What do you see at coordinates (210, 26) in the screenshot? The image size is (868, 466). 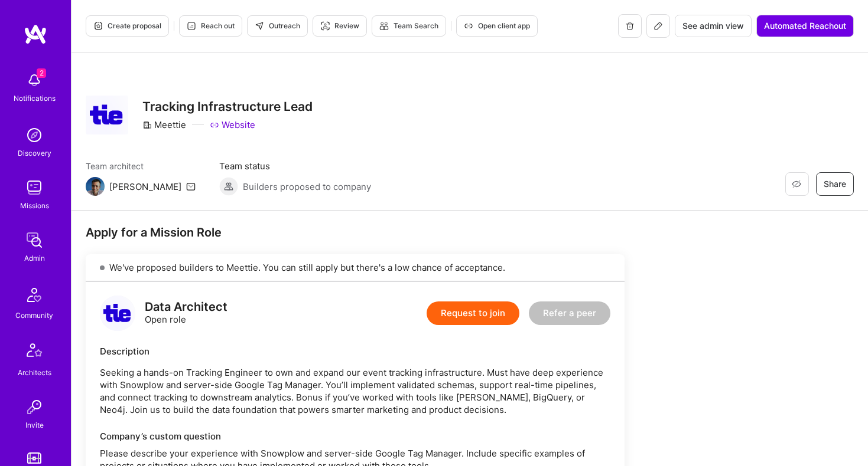 I see `button: Reach out` at bounding box center [210, 26].